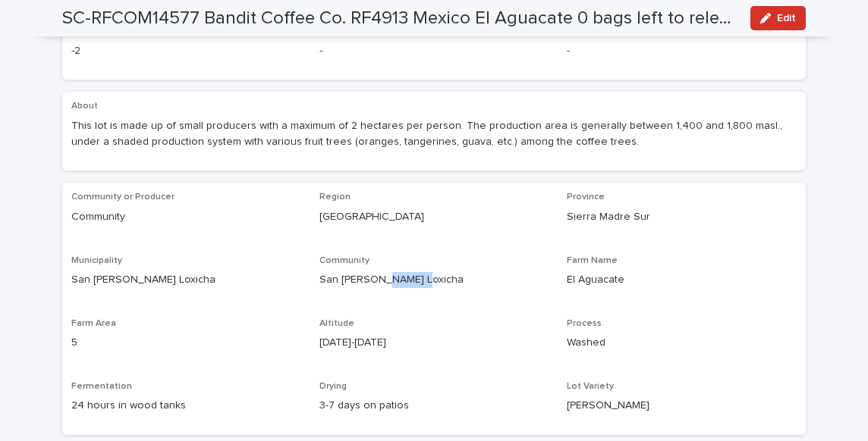  Describe the element at coordinates (584, 324) in the screenshot. I see `span: Process` at that location.